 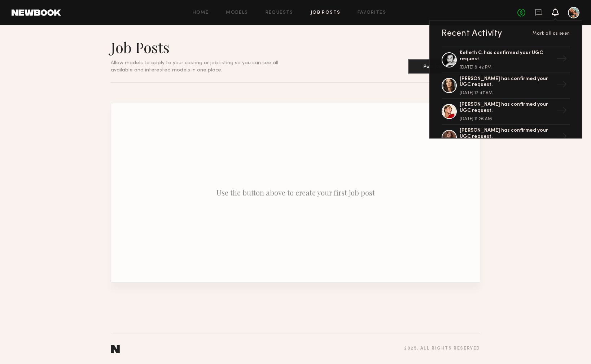 What do you see at coordinates (472, 34) in the screenshot?
I see `div: Recent Activity` at bounding box center [472, 34].